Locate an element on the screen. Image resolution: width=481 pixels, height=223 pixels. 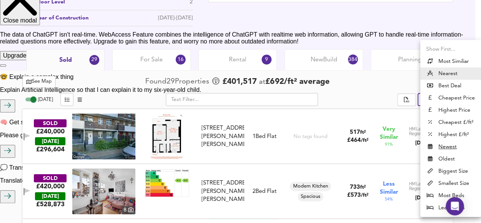
li: Most Beds is located at coordinates (451, 195).